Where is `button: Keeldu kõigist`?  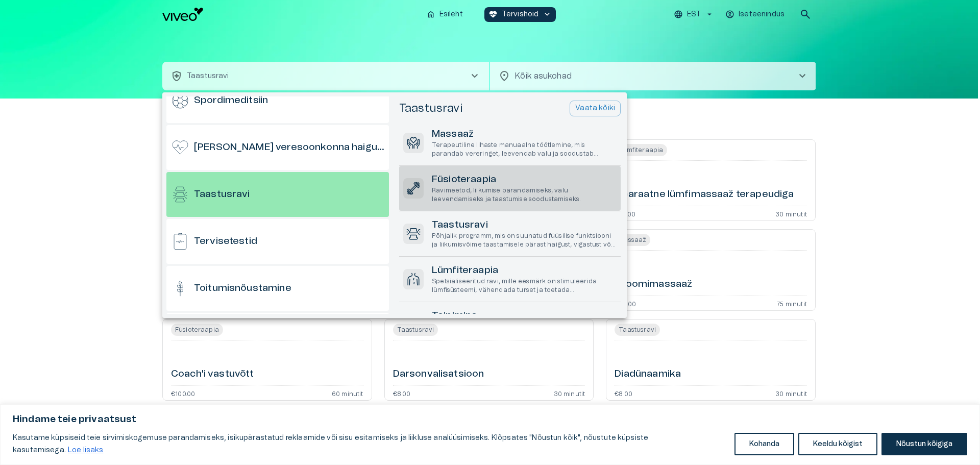 button: Keeldu kõigist is located at coordinates (838, 444).